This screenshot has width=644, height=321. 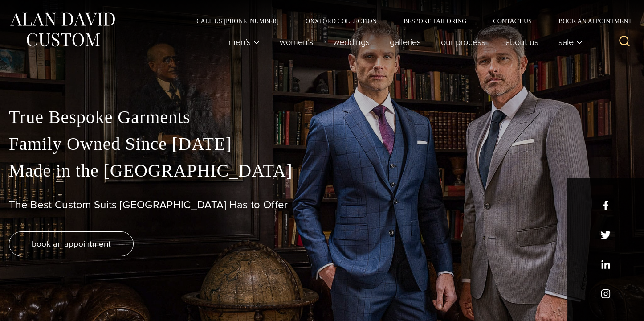 I want to click on a: Women’s, so click(x=297, y=42).